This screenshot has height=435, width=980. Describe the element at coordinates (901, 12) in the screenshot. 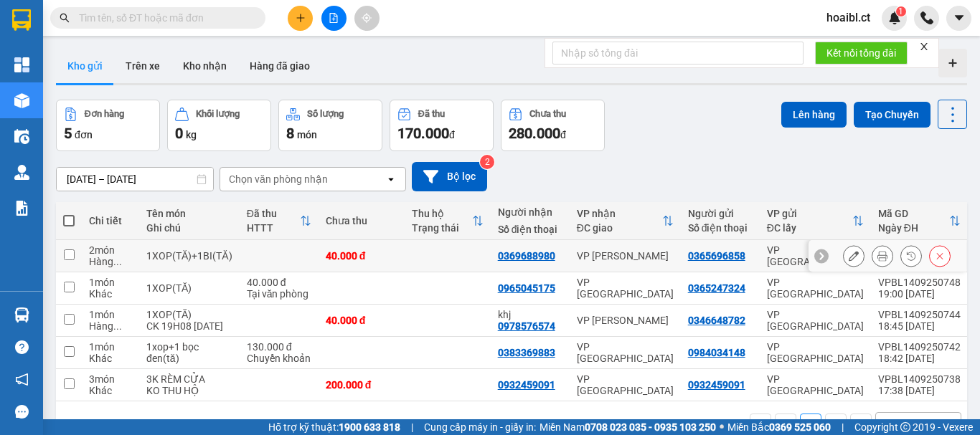

I see `sup: 1` at that location.